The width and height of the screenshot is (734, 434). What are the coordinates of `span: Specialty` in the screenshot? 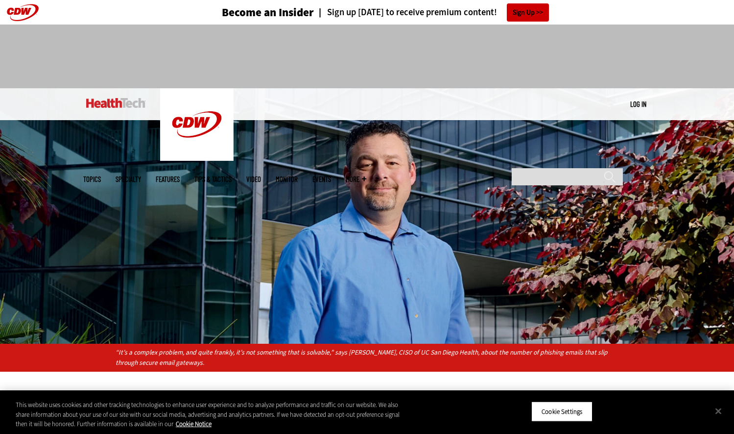 It's located at (128, 179).